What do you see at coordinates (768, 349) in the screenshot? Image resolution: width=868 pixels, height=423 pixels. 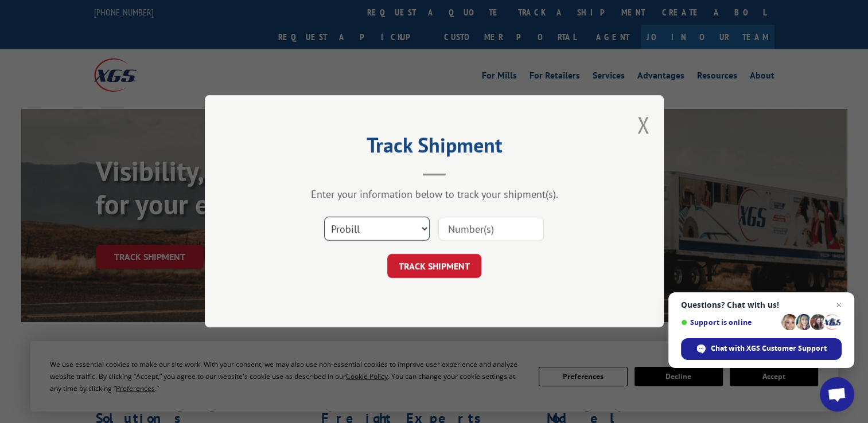 I see `span: Chat with XGS Customer Support` at bounding box center [768, 349].